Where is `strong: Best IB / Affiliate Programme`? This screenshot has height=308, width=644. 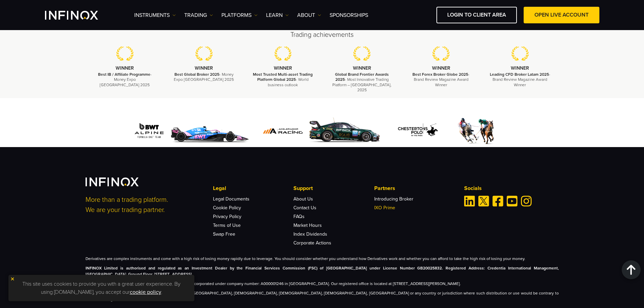
strong: Best IB / Affiliate Programme is located at coordinates (124, 74).